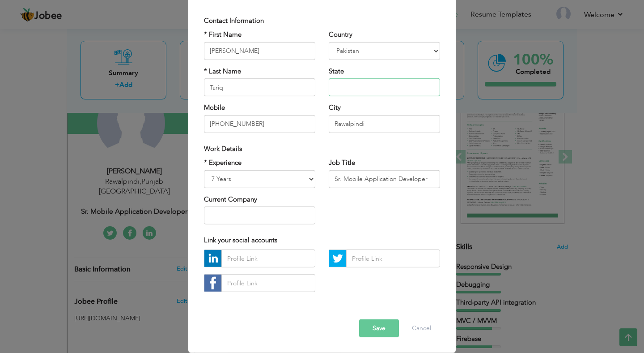 Image resolution: width=644 pixels, height=353 pixels. Describe the element at coordinates (230, 199) in the screenshot. I see `label: Current Company` at that location.